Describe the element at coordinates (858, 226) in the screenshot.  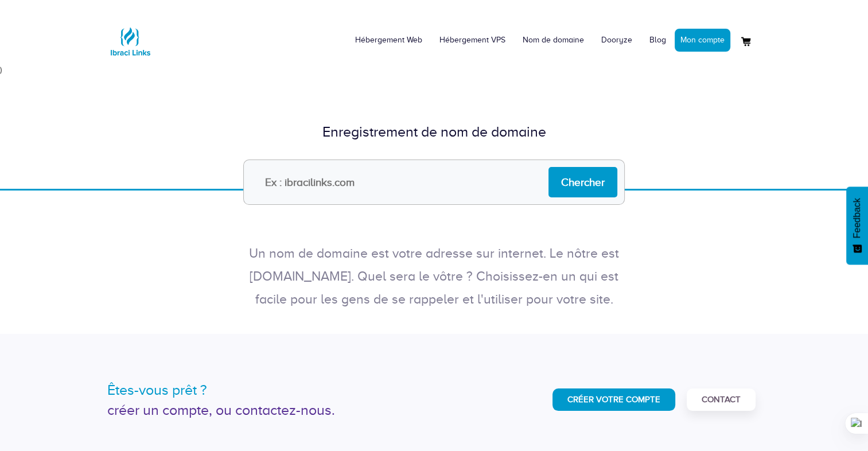
I see `button: Feedback - Afficher l’enquête` at that location.